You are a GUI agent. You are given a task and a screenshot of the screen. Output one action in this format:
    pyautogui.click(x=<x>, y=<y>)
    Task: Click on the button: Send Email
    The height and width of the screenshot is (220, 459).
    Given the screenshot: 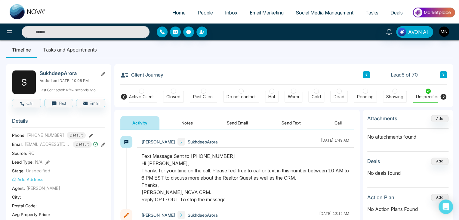 What is the action you would take?
    pyautogui.click(x=237, y=122)
    